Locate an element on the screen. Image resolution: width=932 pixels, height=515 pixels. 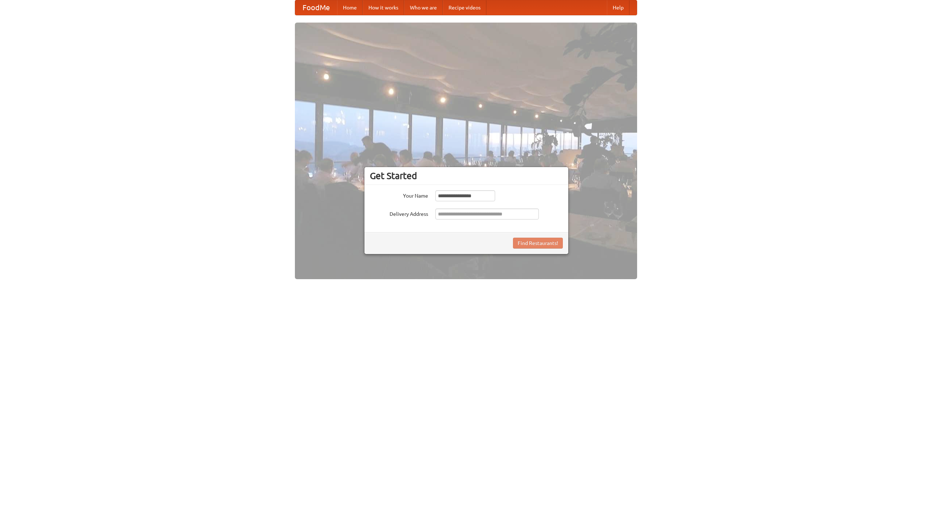
button: Find Restaurants! is located at coordinates (538, 243).